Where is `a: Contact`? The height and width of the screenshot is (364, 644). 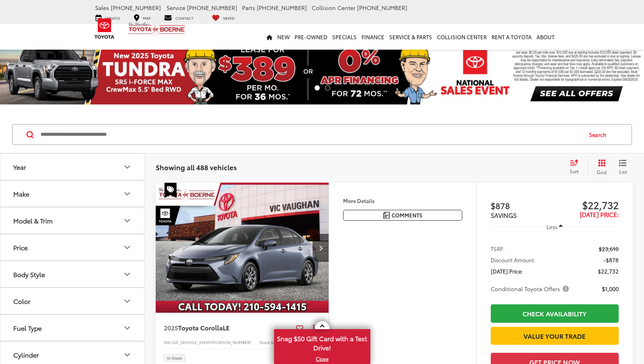 a: Contact is located at coordinates (179, 17).